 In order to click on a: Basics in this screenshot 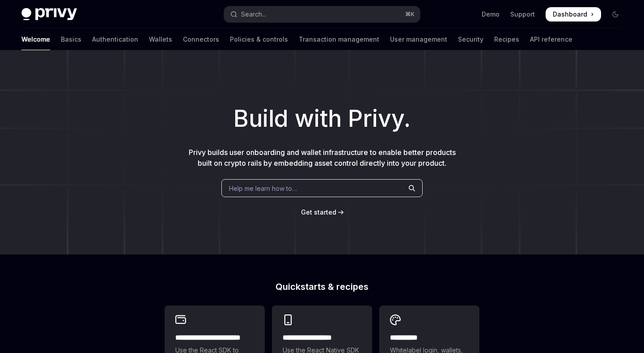, I will do `click(71, 39)`.